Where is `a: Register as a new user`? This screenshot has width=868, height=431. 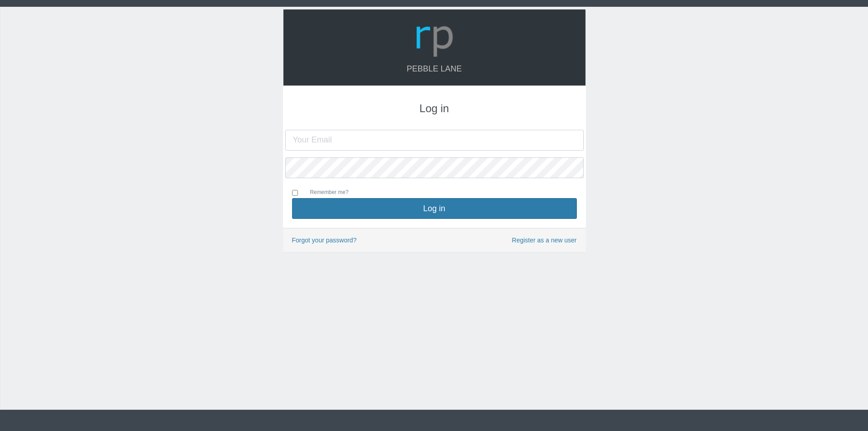
a: Register as a new user is located at coordinates (544, 240).